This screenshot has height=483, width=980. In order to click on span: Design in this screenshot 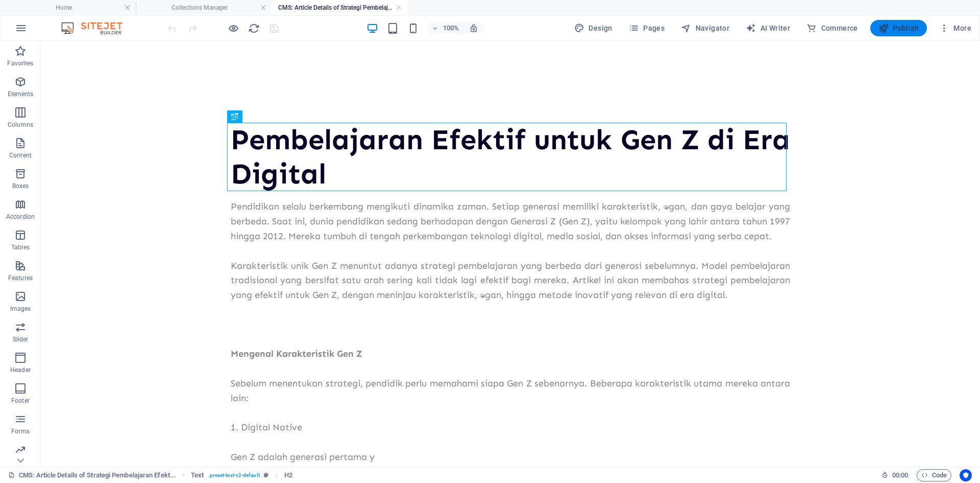, I will do `click(593, 28)`.